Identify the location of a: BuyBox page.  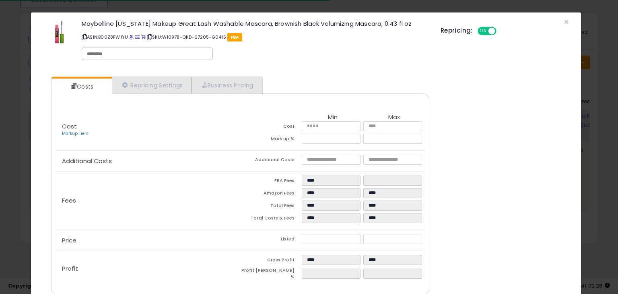
(131, 37).